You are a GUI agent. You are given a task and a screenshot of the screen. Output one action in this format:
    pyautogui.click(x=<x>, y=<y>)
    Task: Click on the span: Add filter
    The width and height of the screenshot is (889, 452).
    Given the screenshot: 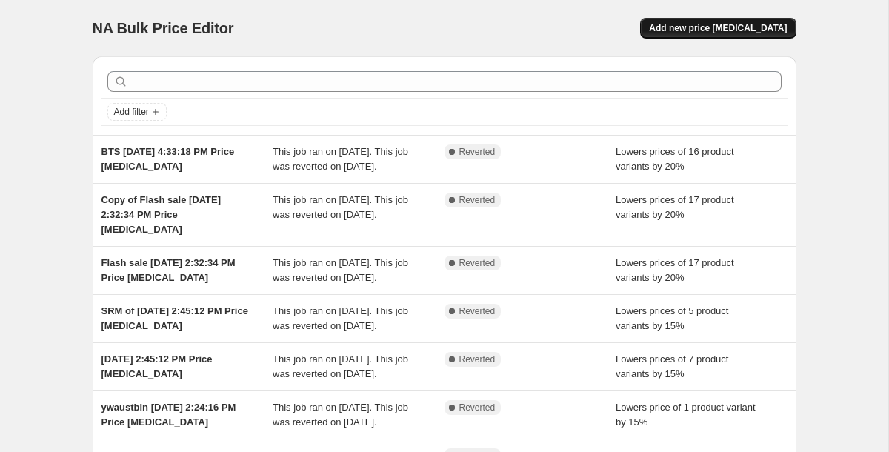 What is the action you would take?
    pyautogui.click(x=131, y=112)
    